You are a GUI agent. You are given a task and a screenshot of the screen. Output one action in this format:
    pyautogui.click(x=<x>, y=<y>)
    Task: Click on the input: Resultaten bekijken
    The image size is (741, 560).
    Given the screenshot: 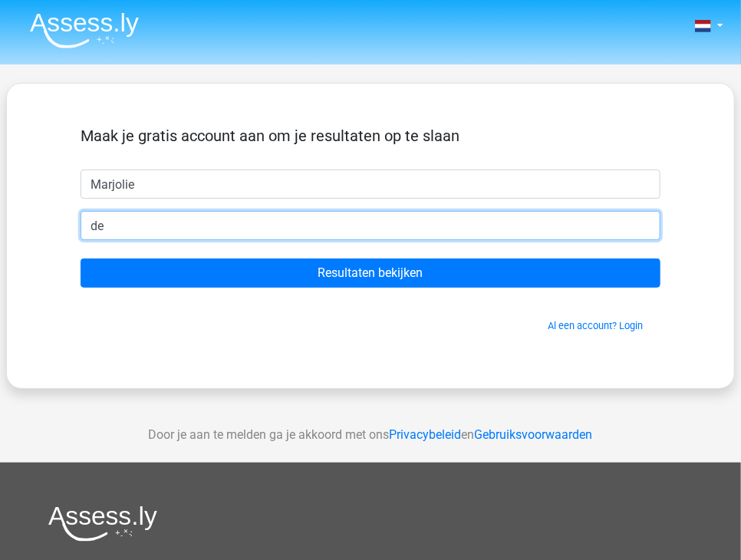 What is the action you would take?
    pyautogui.click(x=370, y=273)
    